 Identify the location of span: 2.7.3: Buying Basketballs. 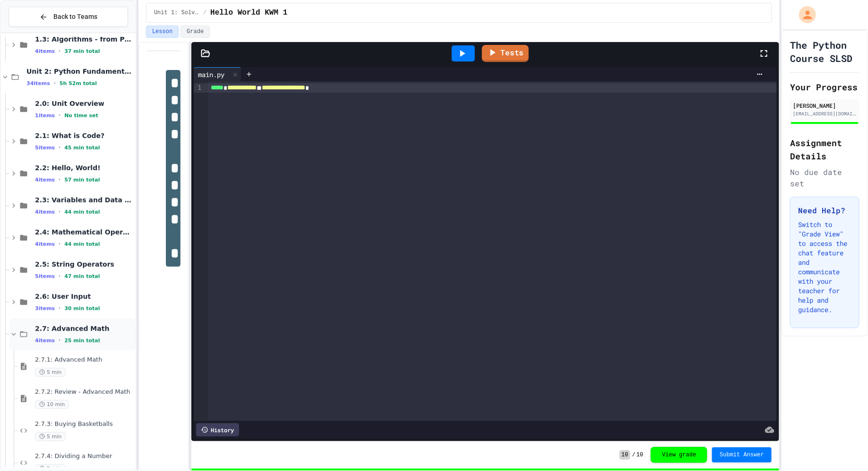
(84, 424).